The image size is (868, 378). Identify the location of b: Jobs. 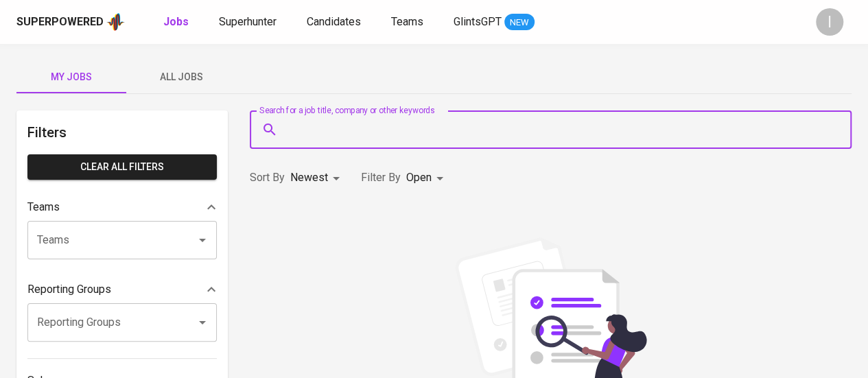
(176, 21).